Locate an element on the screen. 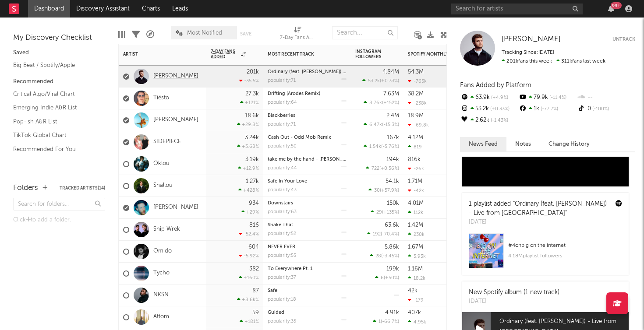 Image resolution: width=644 pixels, height=330 pixels. div: Artist is located at coordinates (156, 54).